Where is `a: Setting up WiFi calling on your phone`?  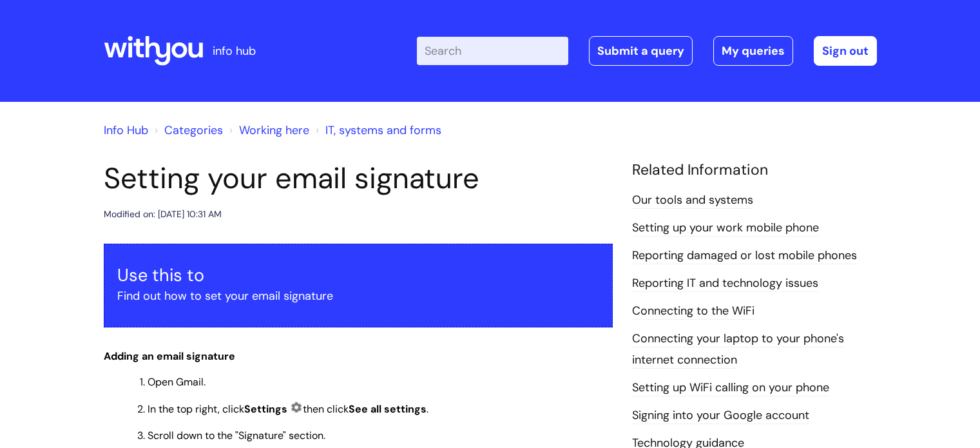
a: Setting up WiFi calling on your phone is located at coordinates (731, 388).